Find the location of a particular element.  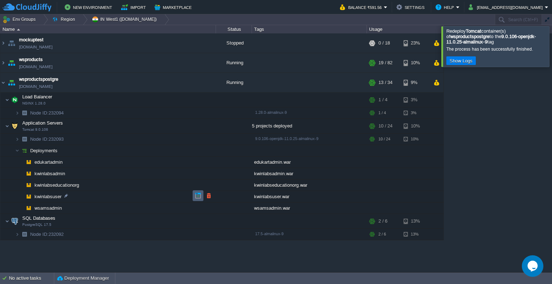

span: 232092 is located at coordinates (47, 234).